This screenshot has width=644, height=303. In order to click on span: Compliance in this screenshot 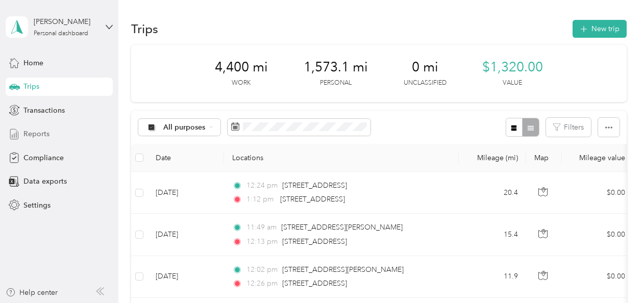, I will do `click(44, 158)`.